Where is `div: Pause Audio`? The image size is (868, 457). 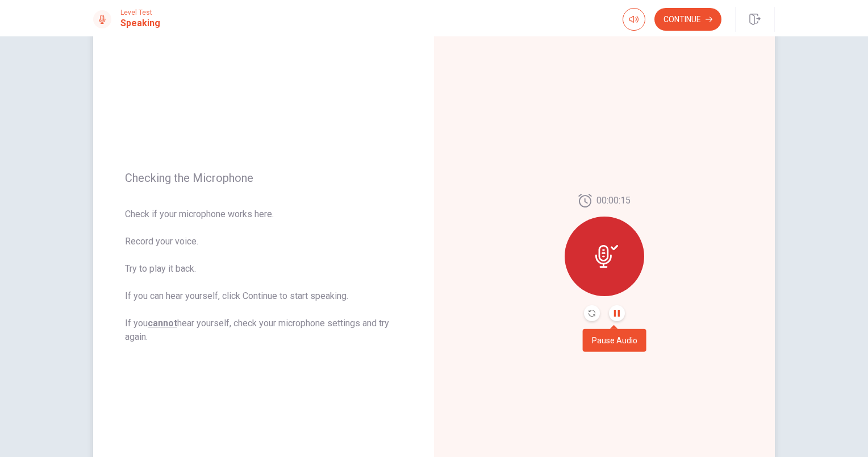 div: Pause Audio is located at coordinates (615, 340).